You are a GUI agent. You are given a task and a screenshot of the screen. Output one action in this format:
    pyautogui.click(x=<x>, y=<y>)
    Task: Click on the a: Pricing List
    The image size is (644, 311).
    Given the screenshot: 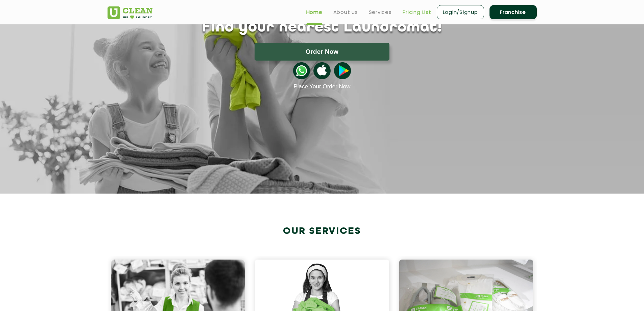 What is the action you would take?
    pyautogui.click(x=417, y=12)
    